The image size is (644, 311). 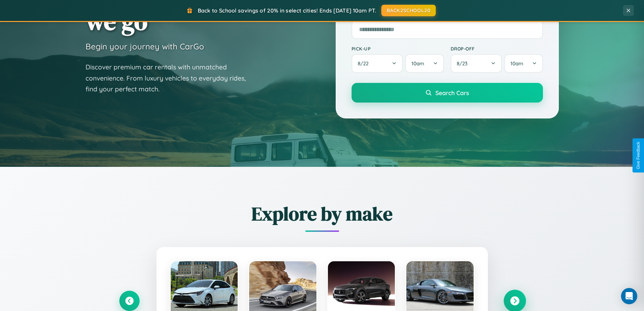 What do you see at coordinates (452, 93) in the screenshot?
I see `span: Search Cars` at bounding box center [452, 93].